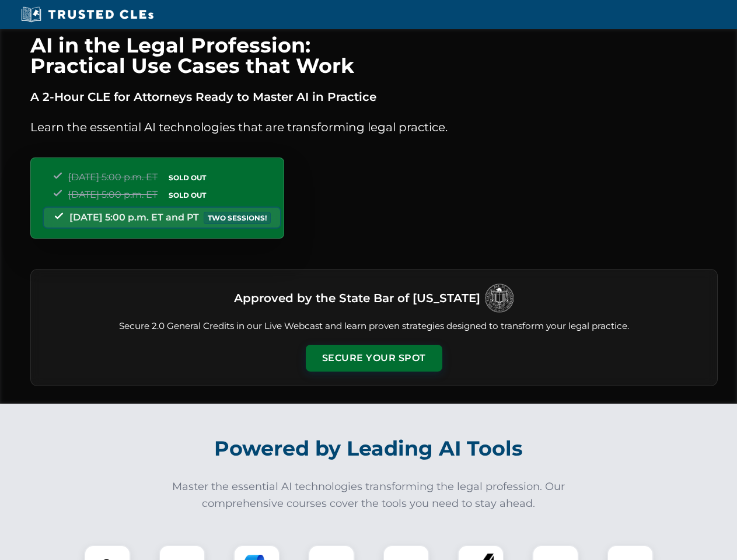  What do you see at coordinates (374, 127) in the screenshot?
I see `p: Learn the essential AI technologies that are transforming legal practice.` at bounding box center [374, 127].